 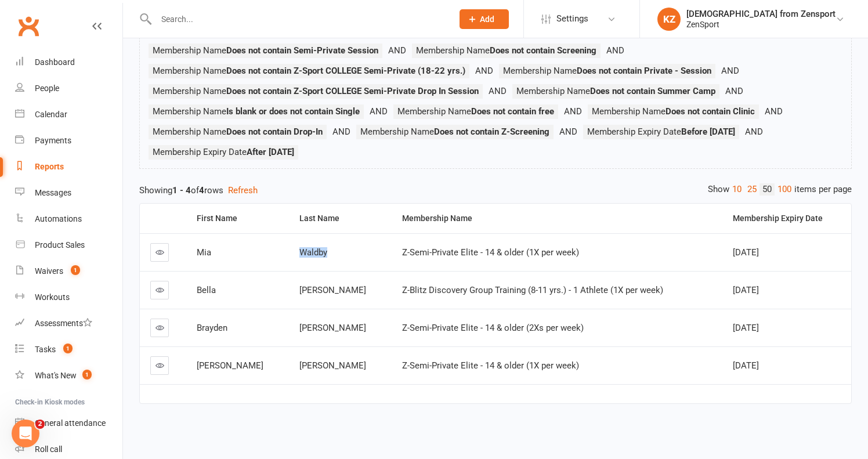 What do you see at coordinates (313, 253) in the screenshot?
I see `span: Waldby` at bounding box center [313, 253].